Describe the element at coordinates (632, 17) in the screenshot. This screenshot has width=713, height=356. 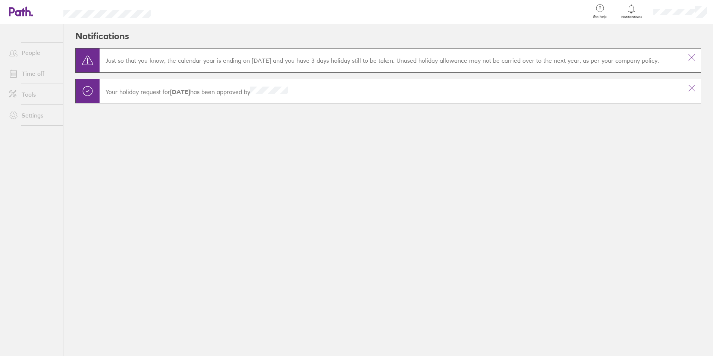
I see `span: Notifications` at that location.